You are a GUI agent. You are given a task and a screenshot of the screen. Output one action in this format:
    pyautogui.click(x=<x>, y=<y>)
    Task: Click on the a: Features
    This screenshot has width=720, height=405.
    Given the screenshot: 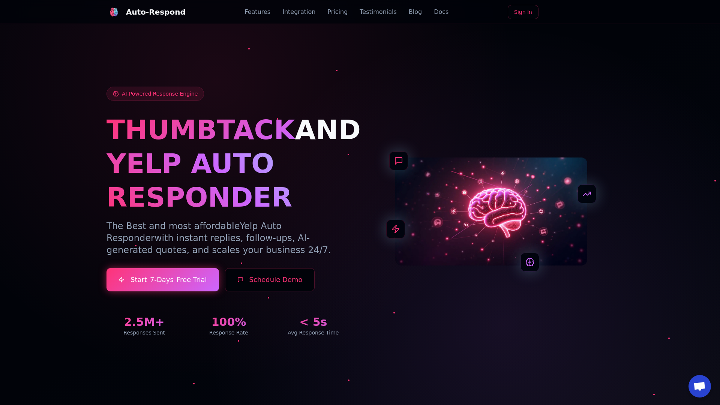 What is the action you would take?
    pyautogui.click(x=257, y=12)
    